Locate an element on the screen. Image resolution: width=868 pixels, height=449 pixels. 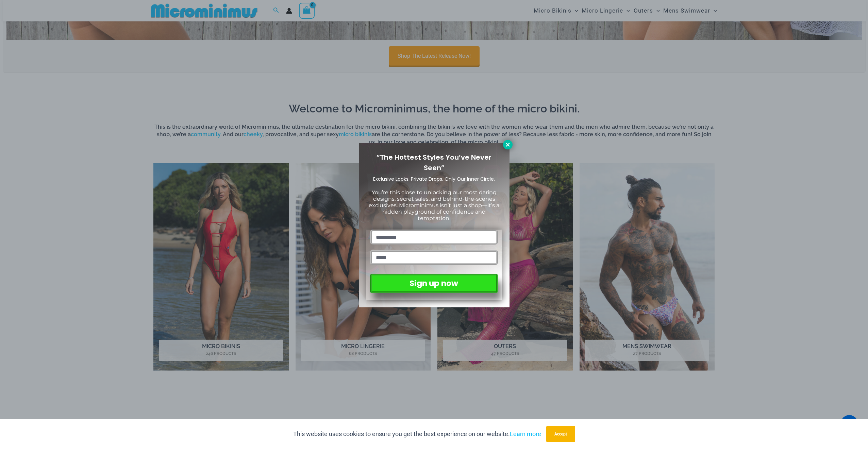
button: Close is located at coordinates (507, 145).